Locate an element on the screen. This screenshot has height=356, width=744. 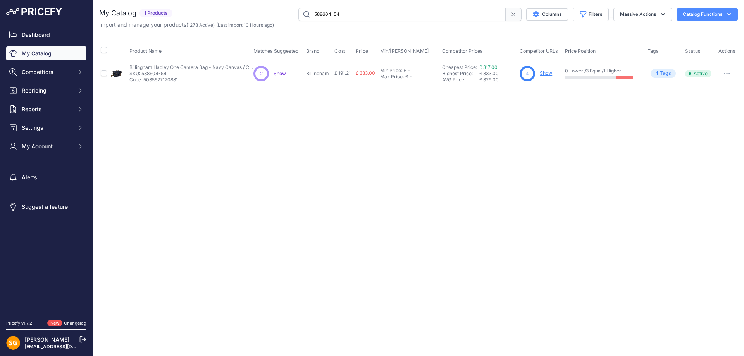
img: Pricefy Logo is located at coordinates (34, 12).